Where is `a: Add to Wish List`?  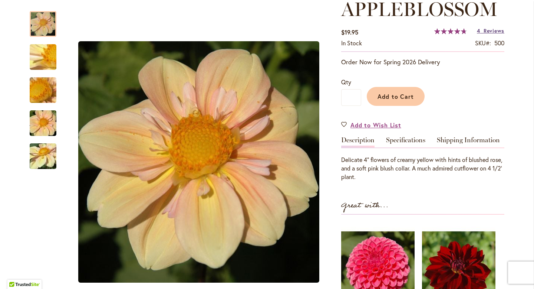
a: Add to Wish List is located at coordinates (371, 125).